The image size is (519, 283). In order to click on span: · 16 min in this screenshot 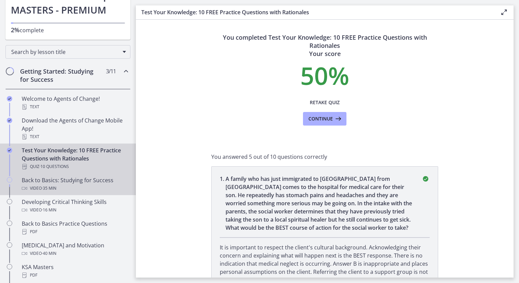, I will do `click(49, 210)`.